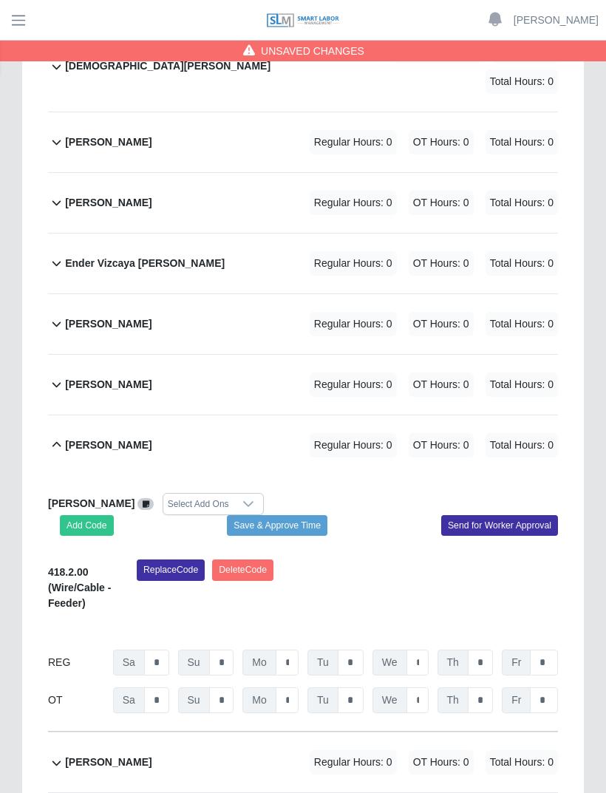  Describe the element at coordinates (76, 700) in the screenshot. I see `div: OT` at that location.